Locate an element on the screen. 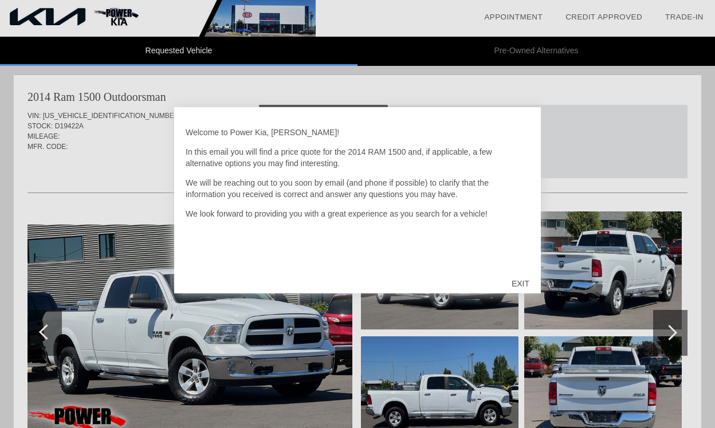 This screenshot has height=428, width=715. p: In this email you will find a price quote for the 2014 RAM 1500 and, if applicable, a few alterna... is located at coordinates (357, 157).